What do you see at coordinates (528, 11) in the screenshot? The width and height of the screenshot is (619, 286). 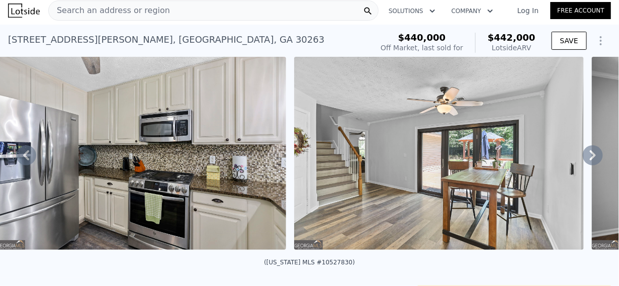 I see `a: Log In` at bounding box center [528, 11].